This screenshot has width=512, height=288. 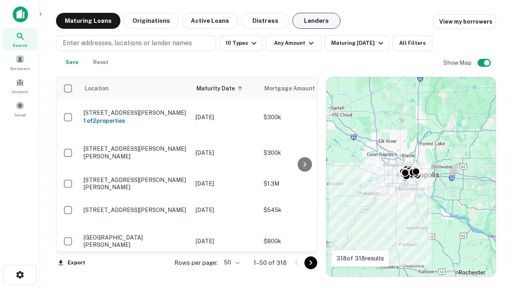 What do you see at coordinates (127, 43) in the screenshot?
I see `p: Enter addresses, locations or lender names` at bounding box center [127, 43].